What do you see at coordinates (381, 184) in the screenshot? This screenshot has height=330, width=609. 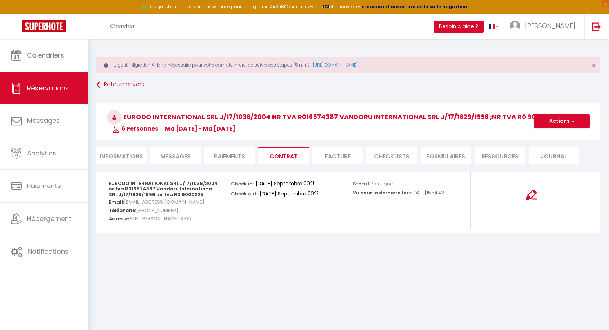 I see `span: Pas signé` at bounding box center [381, 184].